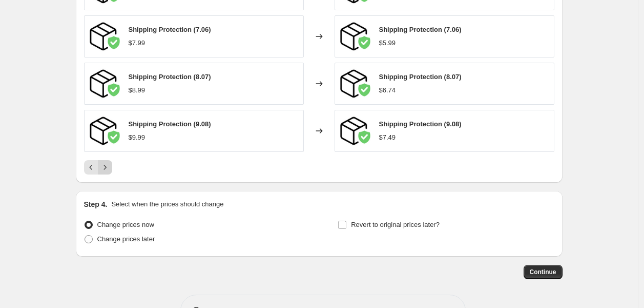 Image resolution: width=644 pixels, height=308 pixels. Describe the element at coordinates (395, 224) in the screenshot. I see `span: Revert to original prices later?` at that location.